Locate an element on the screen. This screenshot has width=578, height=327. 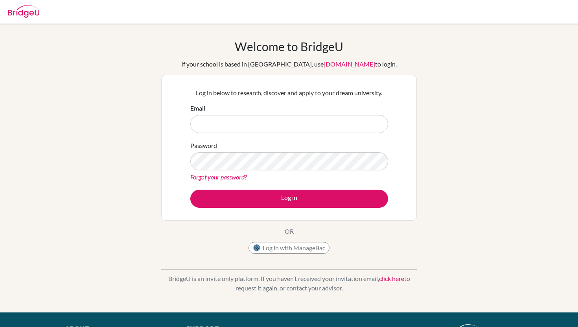
button: Log in is located at coordinates (289, 199).